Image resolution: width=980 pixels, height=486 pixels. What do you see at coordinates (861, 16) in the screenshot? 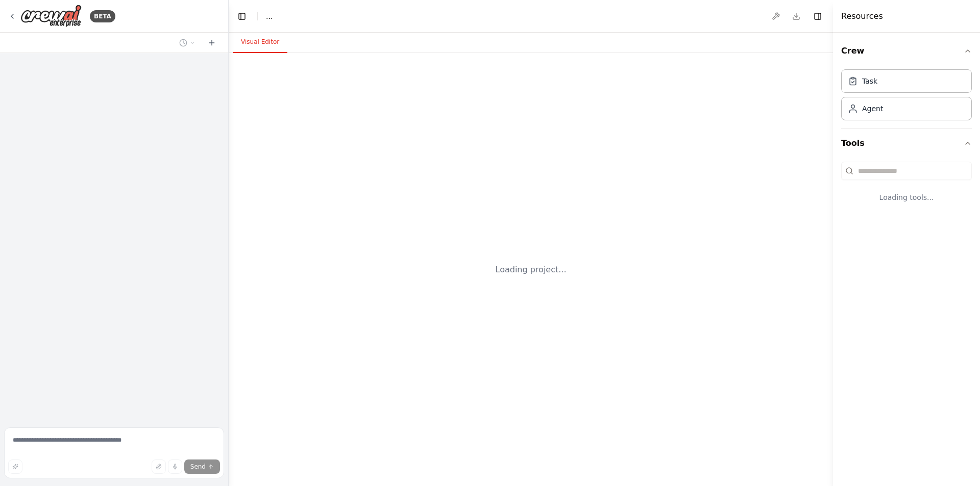
I see `h4: Resources` at bounding box center [861, 16].